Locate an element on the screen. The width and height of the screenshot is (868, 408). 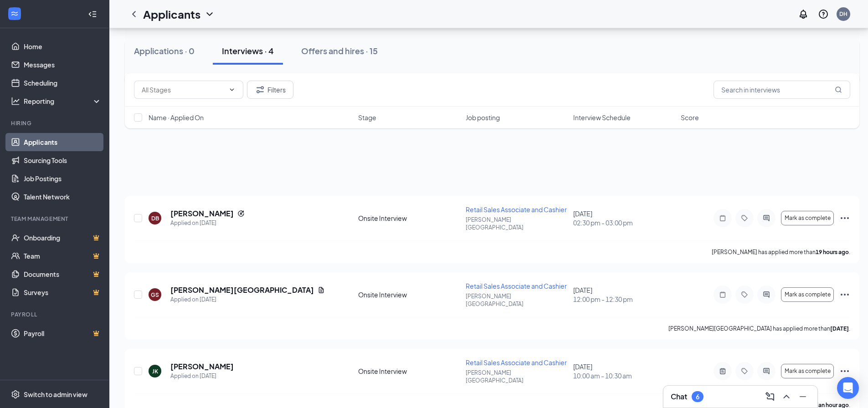
div: DB is located at coordinates (155, 218).